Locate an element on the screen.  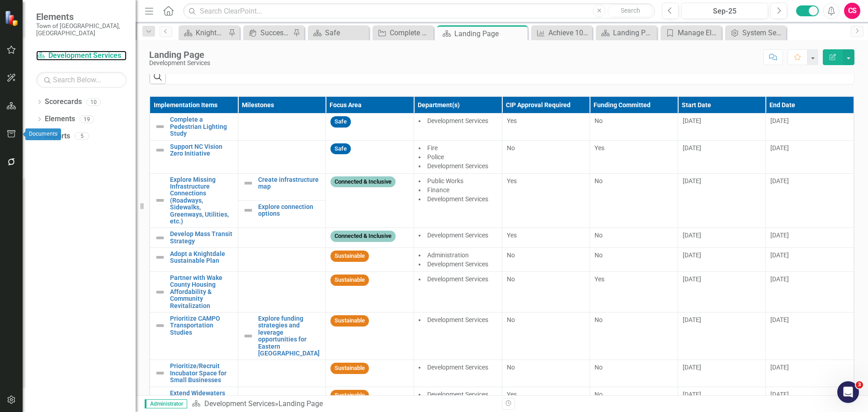
span: Search is located at coordinates (630, 10).